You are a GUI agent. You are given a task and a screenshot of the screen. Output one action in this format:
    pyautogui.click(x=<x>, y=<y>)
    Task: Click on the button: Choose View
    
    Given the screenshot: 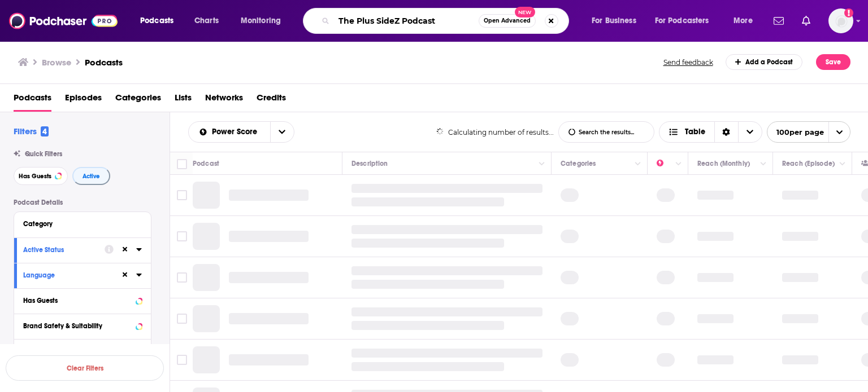 What is the action you would take?
    pyautogui.click(x=710, y=132)
    